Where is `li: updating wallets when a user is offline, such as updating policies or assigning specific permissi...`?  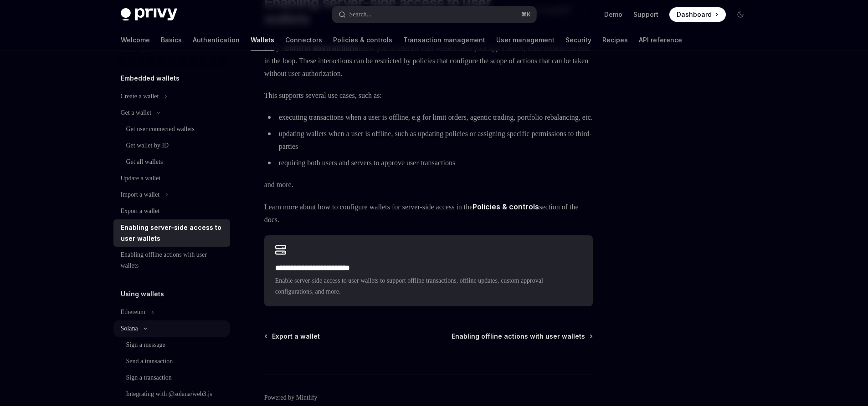 li: updating wallets when a user is offline, such as updating policies or assigning specific permissi... is located at coordinates (428, 140).